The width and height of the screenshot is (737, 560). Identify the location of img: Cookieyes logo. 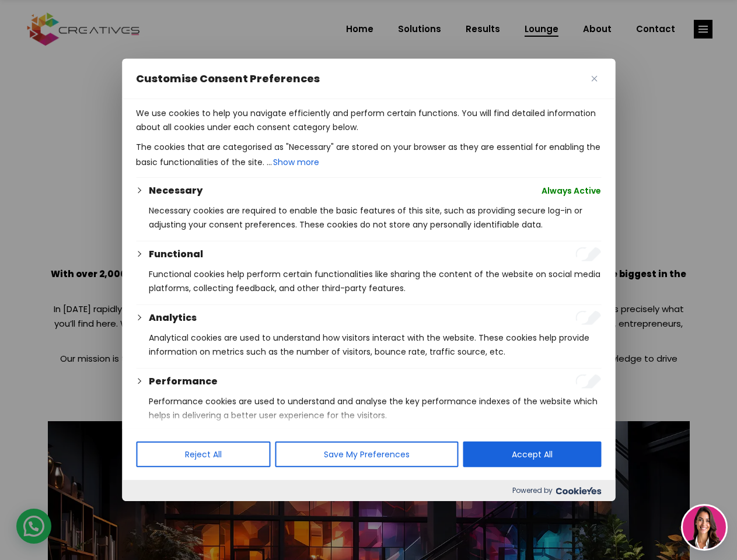
(579, 491).